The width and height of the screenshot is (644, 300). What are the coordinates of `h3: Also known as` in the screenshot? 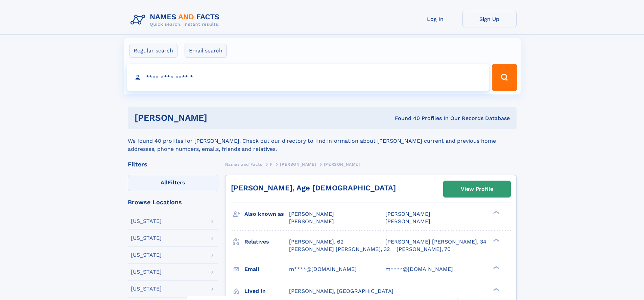 It's located at (266, 214).